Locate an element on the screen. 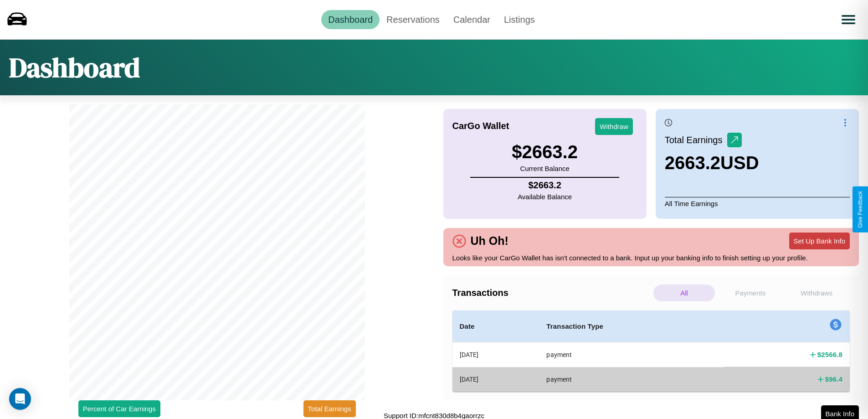 The height and width of the screenshot is (419, 868). button: Withdraw is located at coordinates (614, 126).